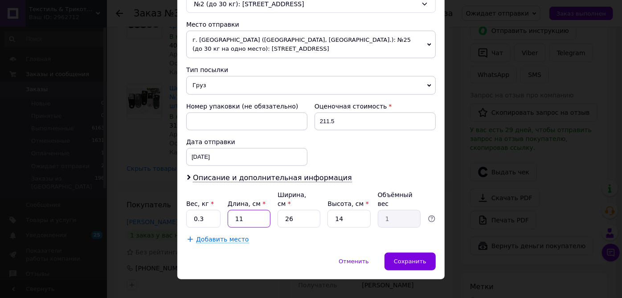  What do you see at coordinates (200, 204) in the screenshot?
I see `label: Вес, кг` at bounding box center [200, 204].